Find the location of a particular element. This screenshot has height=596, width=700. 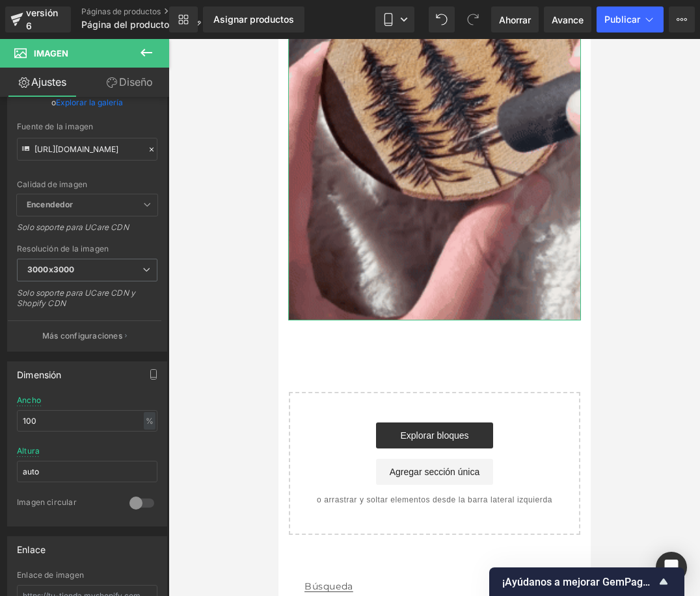

div: Abrir Intercom Messenger is located at coordinates (671, 568).